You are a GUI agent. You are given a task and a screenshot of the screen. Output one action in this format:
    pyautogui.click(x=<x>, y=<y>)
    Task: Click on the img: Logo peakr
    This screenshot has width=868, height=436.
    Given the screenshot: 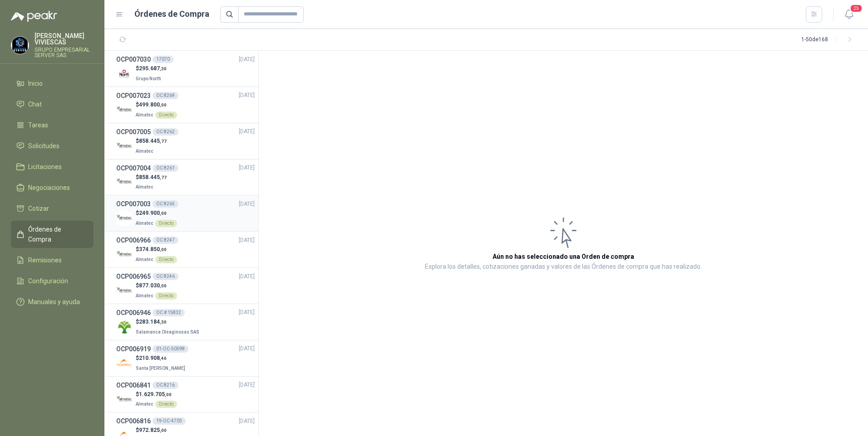 What is the action you would take?
    pyautogui.click(x=34, y=17)
    